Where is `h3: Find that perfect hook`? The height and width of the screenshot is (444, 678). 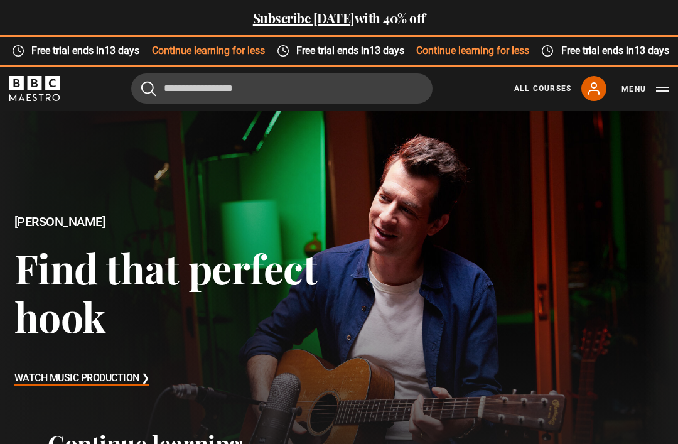 h3: Find that perfect hook is located at coordinates (177, 292).